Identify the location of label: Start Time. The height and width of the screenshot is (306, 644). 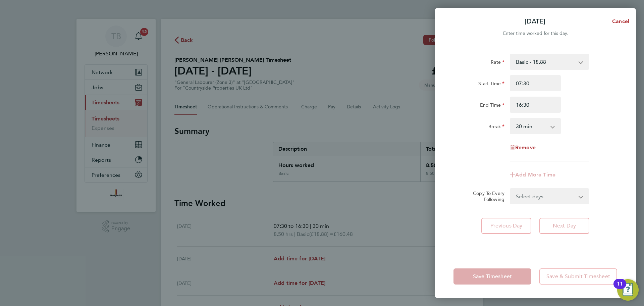
(492, 84).